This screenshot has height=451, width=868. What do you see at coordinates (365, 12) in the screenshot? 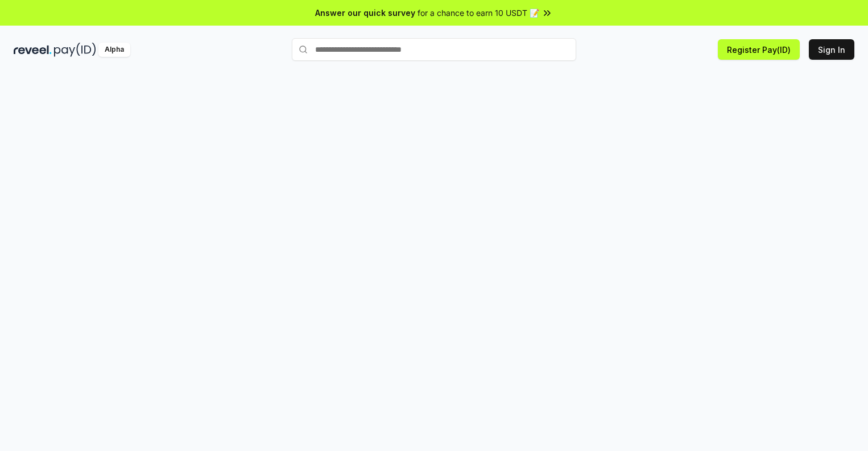
I see `span: Answer our quick survey` at bounding box center [365, 12].